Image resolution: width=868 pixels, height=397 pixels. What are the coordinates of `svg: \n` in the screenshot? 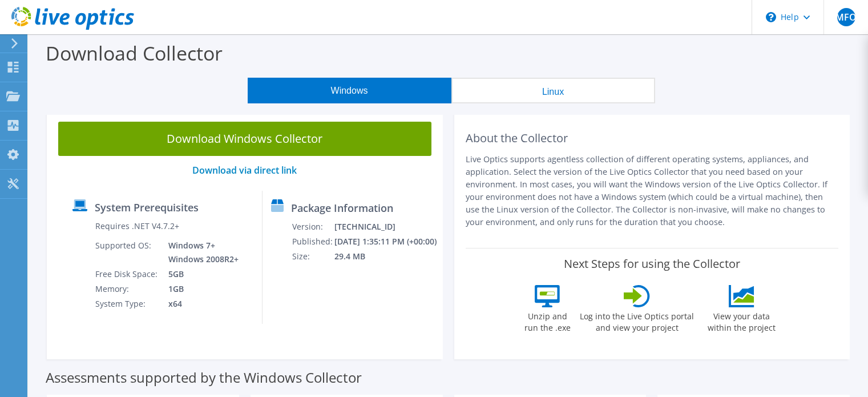 It's located at (771, 17).